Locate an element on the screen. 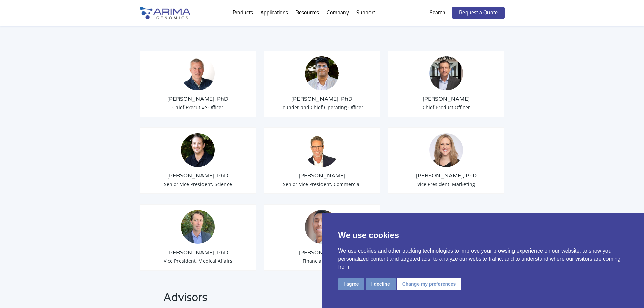 This screenshot has width=644, height=308. img: Sid-Selvaraj_Arima-Genomics.png is located at coordinates (322, 73).